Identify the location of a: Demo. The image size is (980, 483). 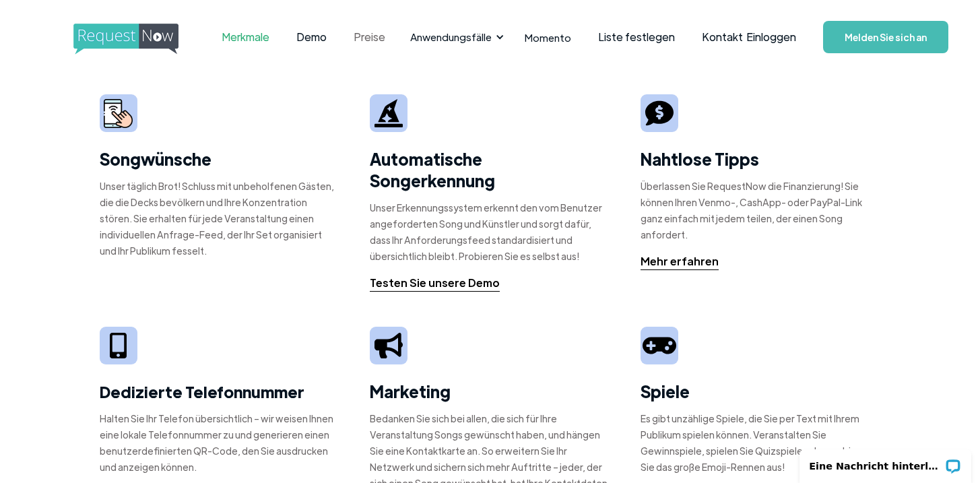
(311, 37).